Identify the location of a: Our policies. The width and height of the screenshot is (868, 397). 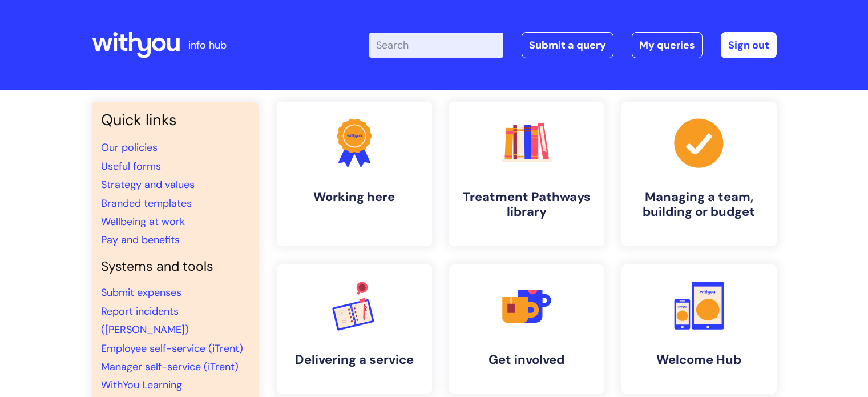
(129, 148).